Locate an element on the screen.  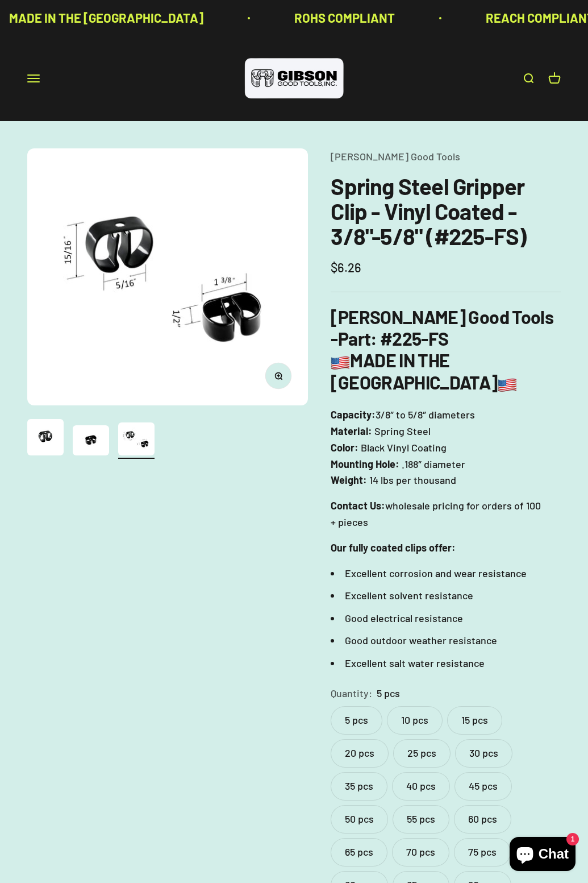
h1: Spring Steel Gripper Clip - Vinyl Coated - 3/8"-5/8" (#225-FS) is located at coordinates (446, 211).